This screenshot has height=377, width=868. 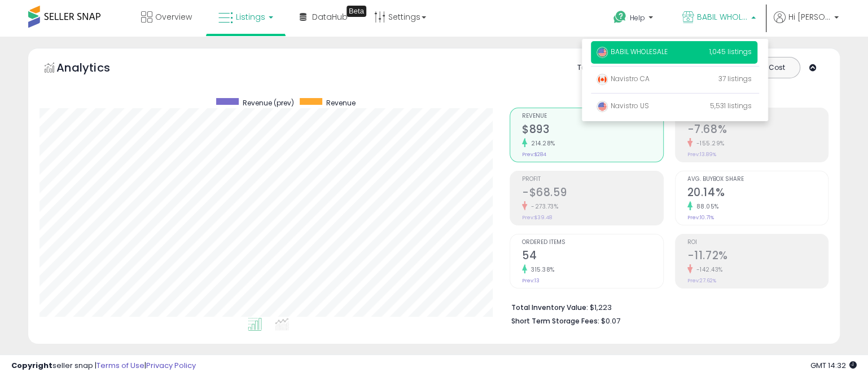 What do you see at coordinates (541, 143) in the screenshot?
I see `small: 214.28%` at bounding box center [541, 143].